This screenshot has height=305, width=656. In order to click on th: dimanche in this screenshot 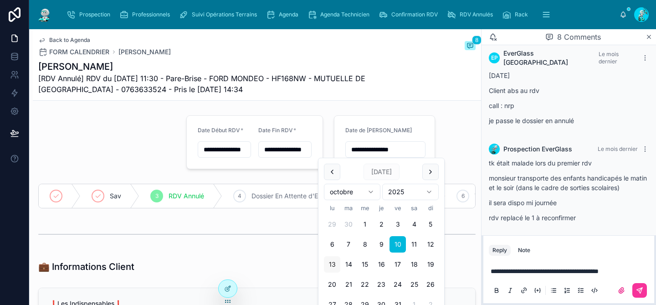, I will do `click(430, 208)`.